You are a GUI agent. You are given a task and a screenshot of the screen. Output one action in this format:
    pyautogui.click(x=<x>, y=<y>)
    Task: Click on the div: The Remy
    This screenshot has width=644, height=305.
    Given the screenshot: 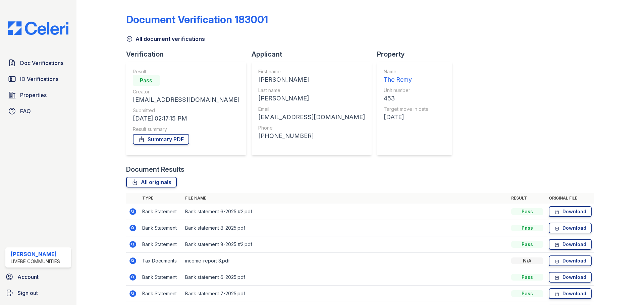 What is the action you would take?
    pyautogui.click(x=406, y=79)
    